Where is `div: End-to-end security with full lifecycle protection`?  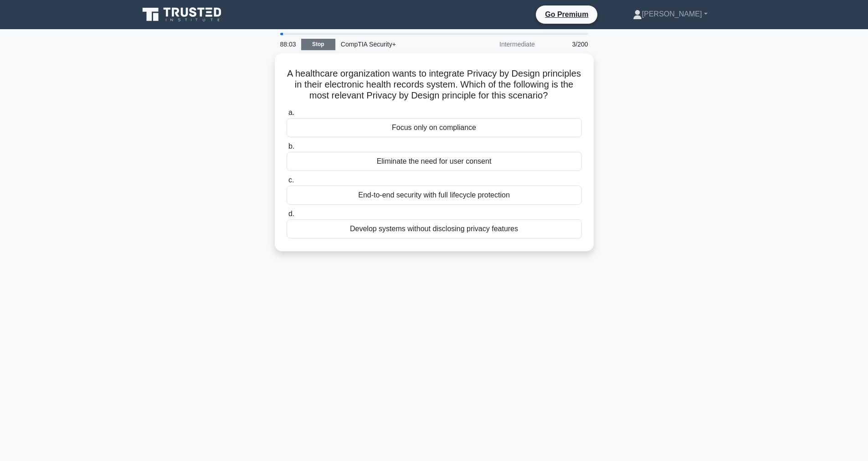
div: End-to-end security with full lifecycle protection is located at coordinates (434, 195).